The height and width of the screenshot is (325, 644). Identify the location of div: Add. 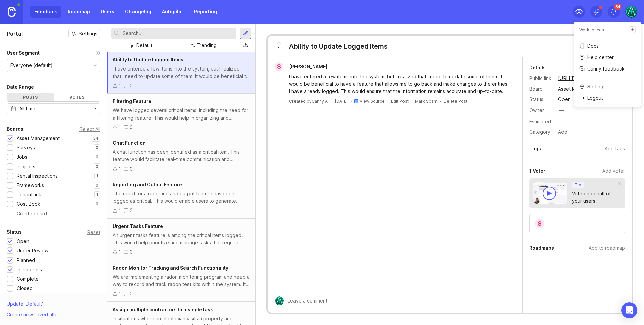
(563, 132).